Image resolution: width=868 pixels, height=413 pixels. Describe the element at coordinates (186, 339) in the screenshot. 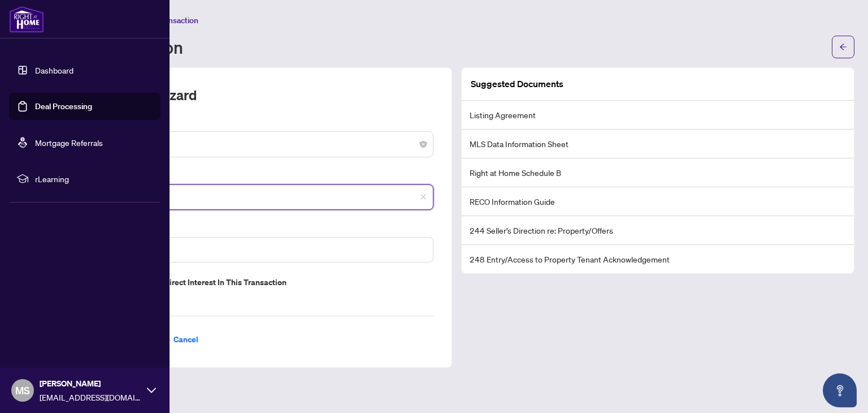

I see `span: Cancel` at that location.